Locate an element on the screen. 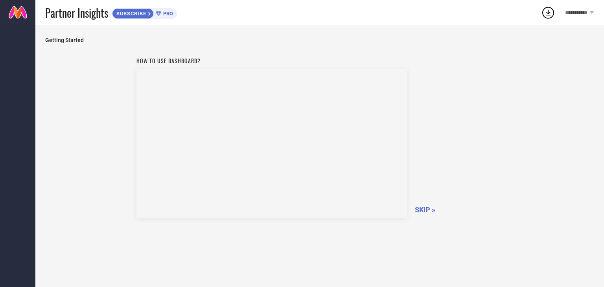 This screenshot has height=287, width=604. span: SUBSCRIBE is located at coordinates (130, 13).